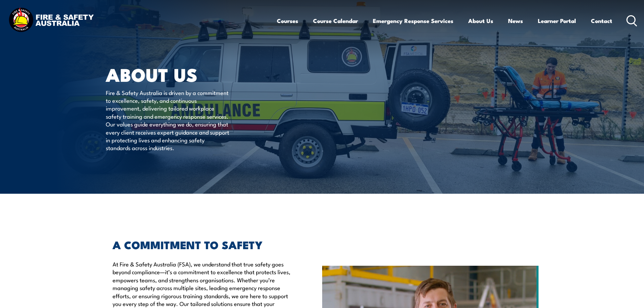  What do you see at coordinates (167, 120) in the screenshot?
I see `p: Fire & Safety Australia is driven by a commitment to excellence, safety, and continuous improveme...` at bounding box center [167, 120].